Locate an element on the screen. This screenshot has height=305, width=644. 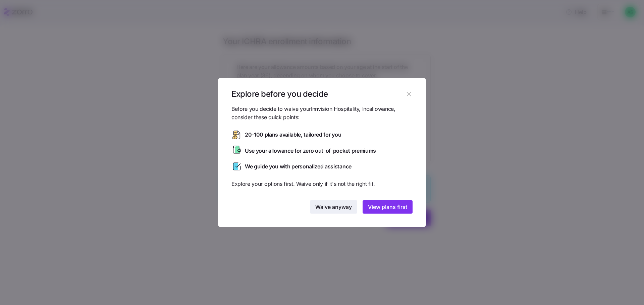
span: We guide you with personalized assistance is located at coordinates (298, 166).